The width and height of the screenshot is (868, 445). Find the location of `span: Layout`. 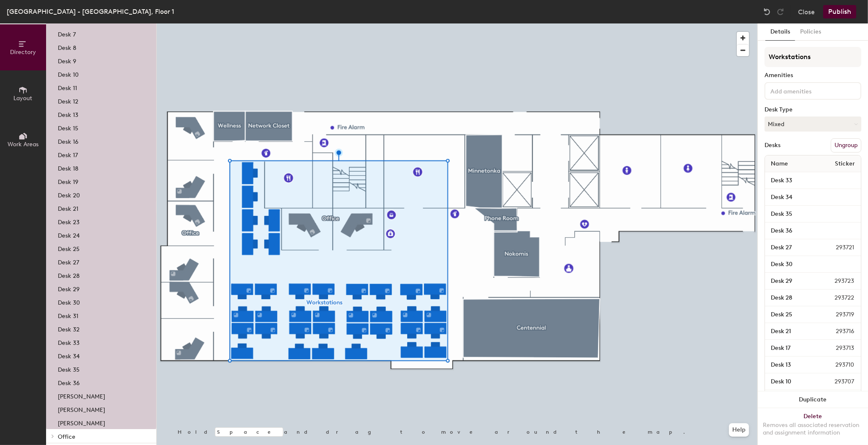

span: Layout is located at coordinates (23, 98).